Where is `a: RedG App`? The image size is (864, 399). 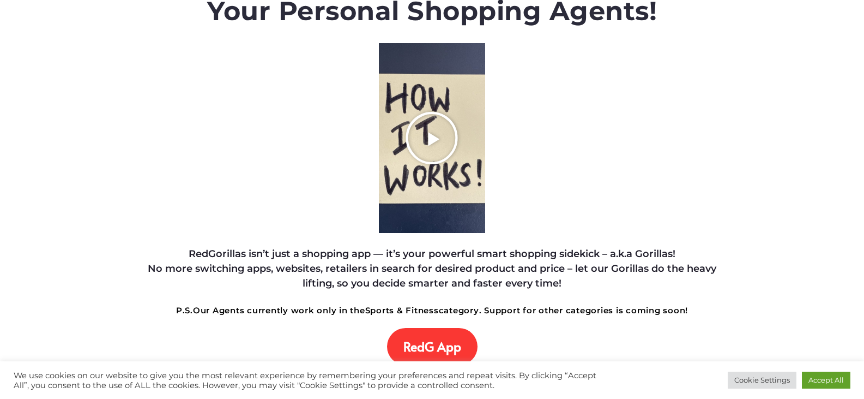 a: RedG App is located at coordinates (433, 346).